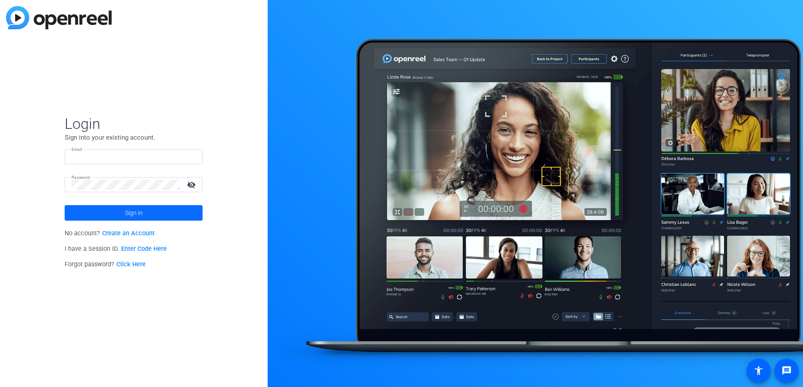  Describe the element at coordinates (77, 149) in the screenshot. I see `mat-label: Email` at that location.